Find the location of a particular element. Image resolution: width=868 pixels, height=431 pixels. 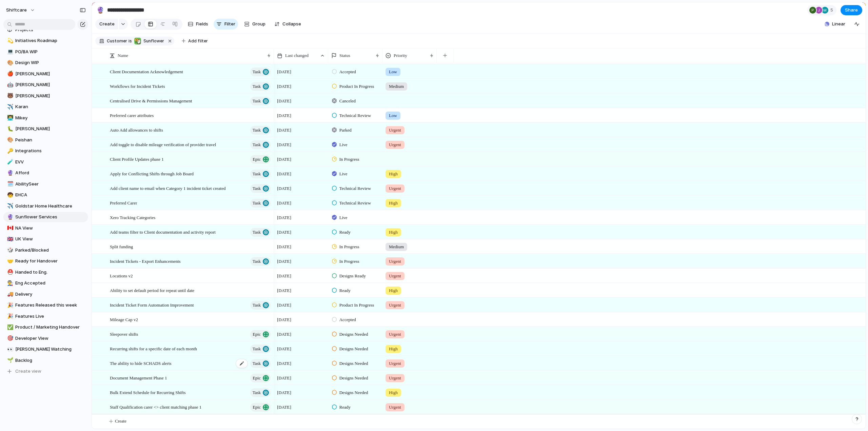

a: 🎨Peishan is located at coordinates (46, 140).